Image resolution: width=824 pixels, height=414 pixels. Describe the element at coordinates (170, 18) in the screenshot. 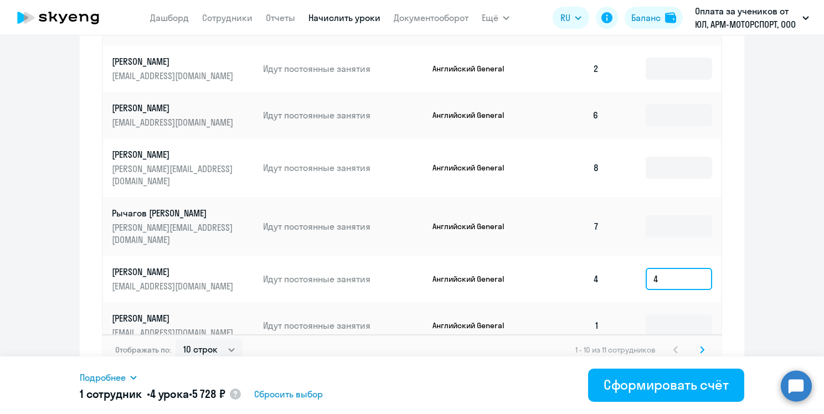

I see `a: Дашборд` at that location.